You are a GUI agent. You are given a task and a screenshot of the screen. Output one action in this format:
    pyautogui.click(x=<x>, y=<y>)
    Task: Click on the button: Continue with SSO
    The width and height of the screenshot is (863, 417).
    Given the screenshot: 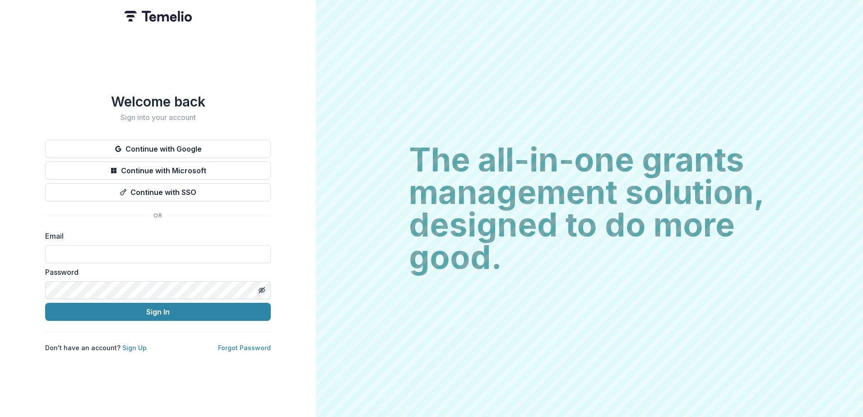 What is the action you would take?
    pyautogui.click(x=158, y=192)
    